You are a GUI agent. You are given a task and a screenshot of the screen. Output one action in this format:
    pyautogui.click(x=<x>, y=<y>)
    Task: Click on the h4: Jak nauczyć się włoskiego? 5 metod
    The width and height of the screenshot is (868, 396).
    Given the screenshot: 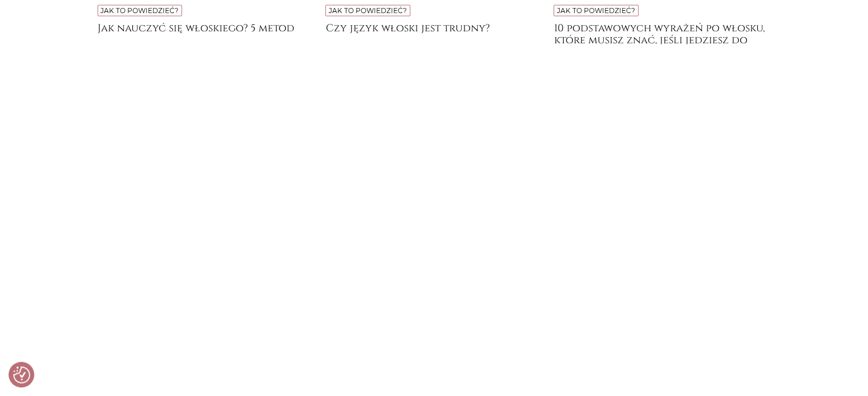 What is the action you would take?
    pyautogui.click(x=206, y=34)
    